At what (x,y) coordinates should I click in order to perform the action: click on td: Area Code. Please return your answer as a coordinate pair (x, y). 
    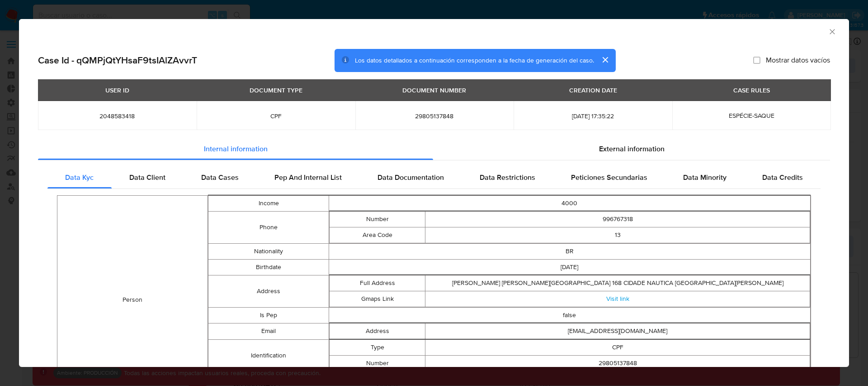
    Looking at the image, I should click on (377, 234).